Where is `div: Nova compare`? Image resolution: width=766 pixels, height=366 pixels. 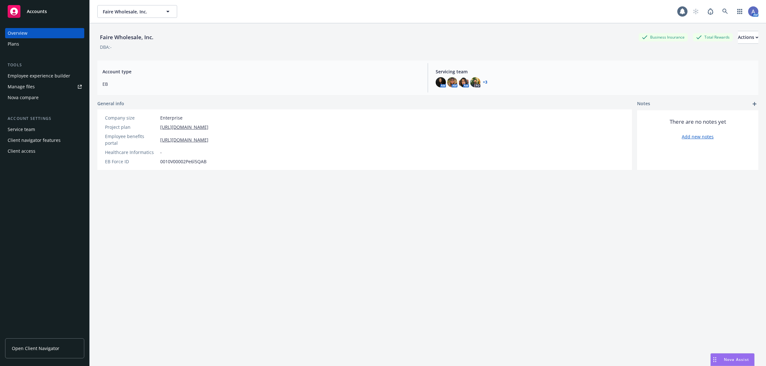
div: Nova compare is located at coordinates (23, 98).